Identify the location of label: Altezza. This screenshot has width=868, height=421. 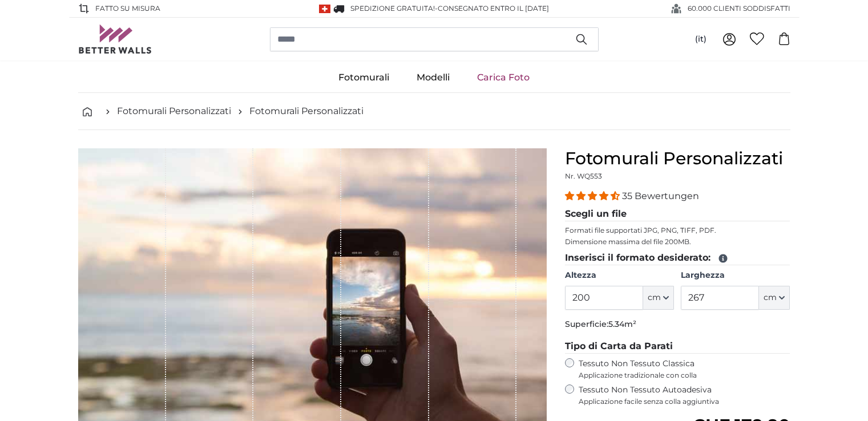
(619, 275).